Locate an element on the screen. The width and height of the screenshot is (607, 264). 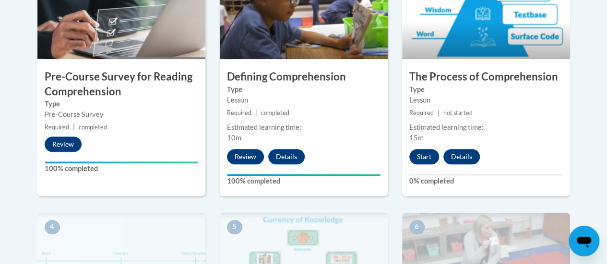
span: not started is located at coordinates (458, 113).